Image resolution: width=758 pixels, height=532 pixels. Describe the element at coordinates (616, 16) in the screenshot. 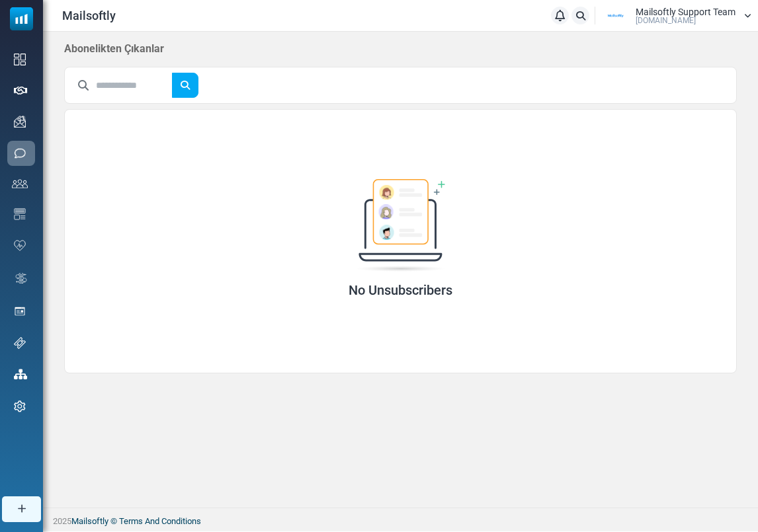

I see `img: User Logo` at that location.